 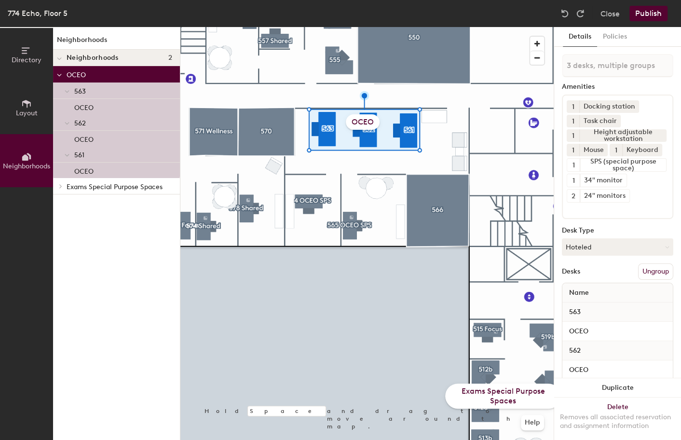 I want to click on div: Mouse, so click(x=593, y=150).